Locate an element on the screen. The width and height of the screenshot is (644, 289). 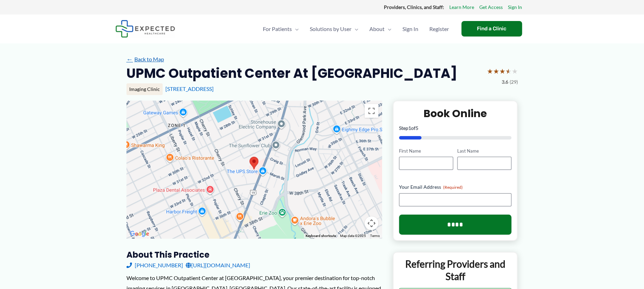
img: Google is located at coordinates (139, 234).